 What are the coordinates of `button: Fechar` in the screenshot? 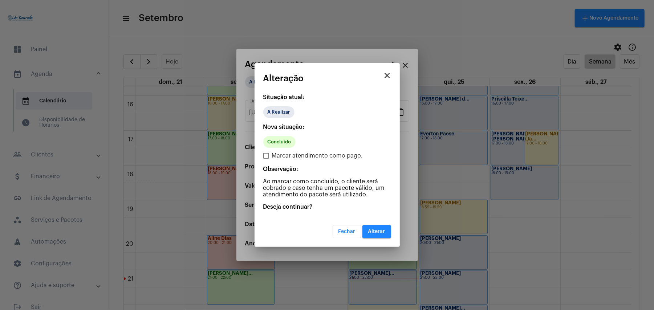 It's located at (347, 232).